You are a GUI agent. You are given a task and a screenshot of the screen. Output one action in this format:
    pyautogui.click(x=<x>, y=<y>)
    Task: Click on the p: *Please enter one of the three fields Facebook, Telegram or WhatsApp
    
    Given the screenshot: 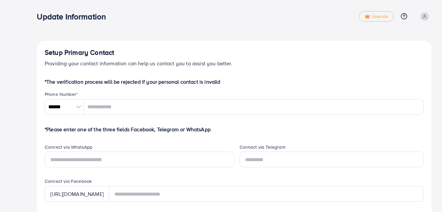 What is the action you would take?
    pyautogui.click(x=234, y=130)
    